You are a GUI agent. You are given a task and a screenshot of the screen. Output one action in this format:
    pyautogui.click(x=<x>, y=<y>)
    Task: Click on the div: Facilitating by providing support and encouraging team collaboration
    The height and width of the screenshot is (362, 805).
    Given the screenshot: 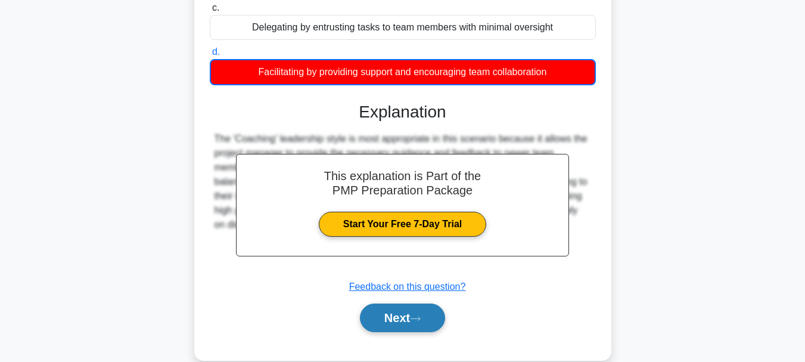 What is the action you would take?
    pyautogui.click(x=403, y=72)
    